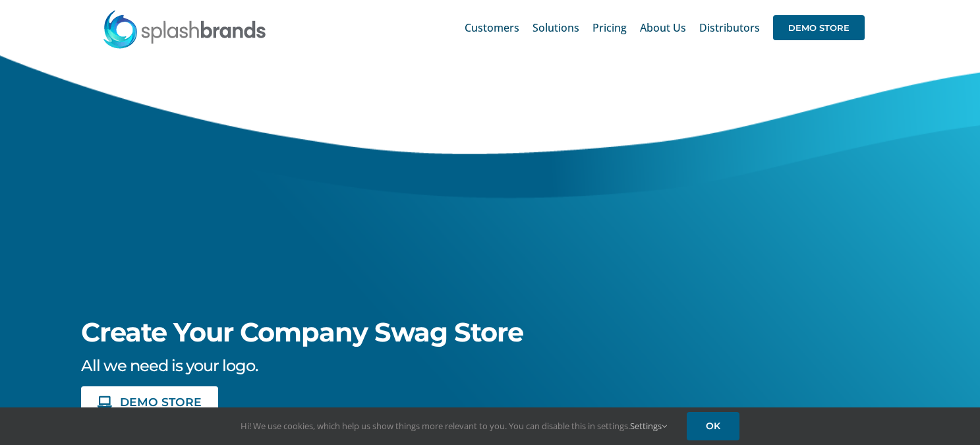 This screenshot has height=445, width=980. Describe the element at coordinates (648, 426) in the screenshot. I see `a: Settings` at that location.